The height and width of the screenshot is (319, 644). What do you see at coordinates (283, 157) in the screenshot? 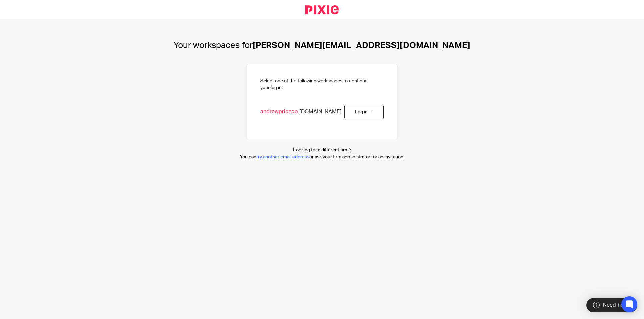
I see `a: try another email address` at bounding box center [283, 157].